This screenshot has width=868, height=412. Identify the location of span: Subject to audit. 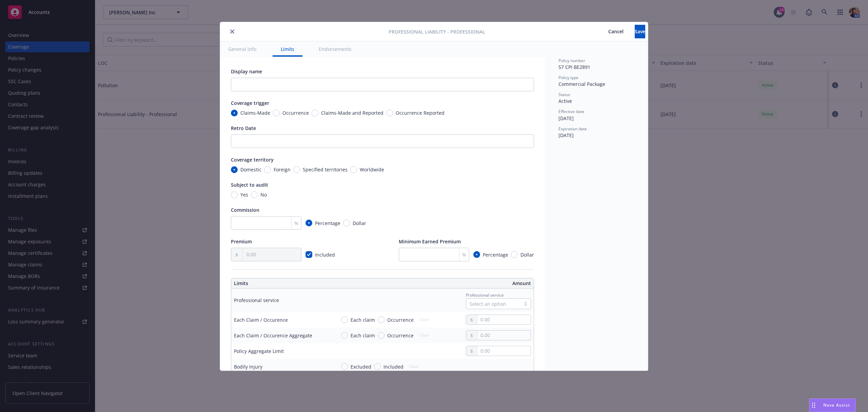
(250, 185).